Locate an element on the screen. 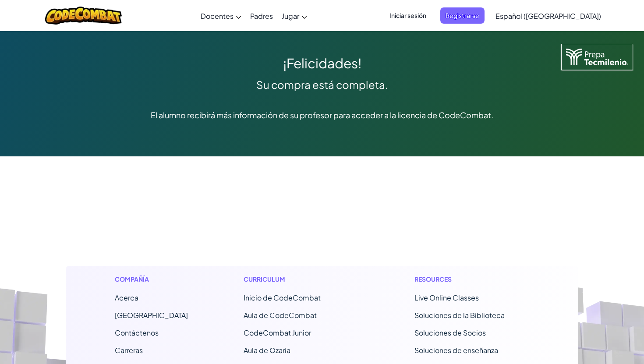 This screenshot has height=364, width=644. a: Acerca is located at coordinates (126, 297).